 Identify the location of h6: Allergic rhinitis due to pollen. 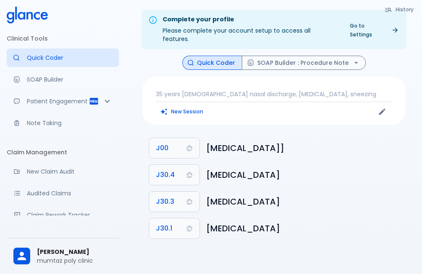
(302, 229).